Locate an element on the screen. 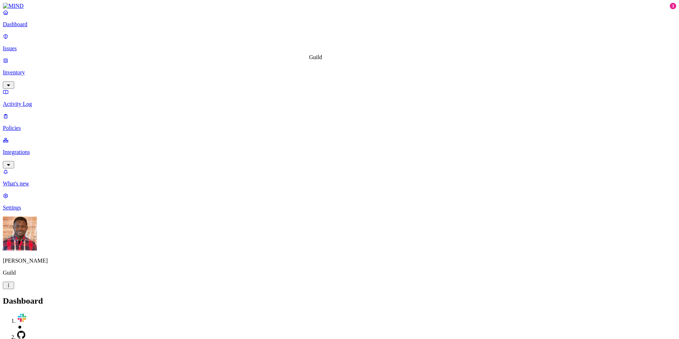  a: Settings is located at coordinates (340, 202).